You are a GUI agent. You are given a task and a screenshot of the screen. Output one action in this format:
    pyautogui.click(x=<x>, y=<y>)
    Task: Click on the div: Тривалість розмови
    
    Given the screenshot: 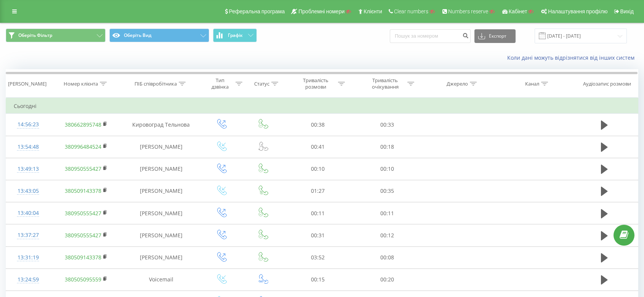 What is the action you would take?
    pyautogui.click(x=316, y=84)
    